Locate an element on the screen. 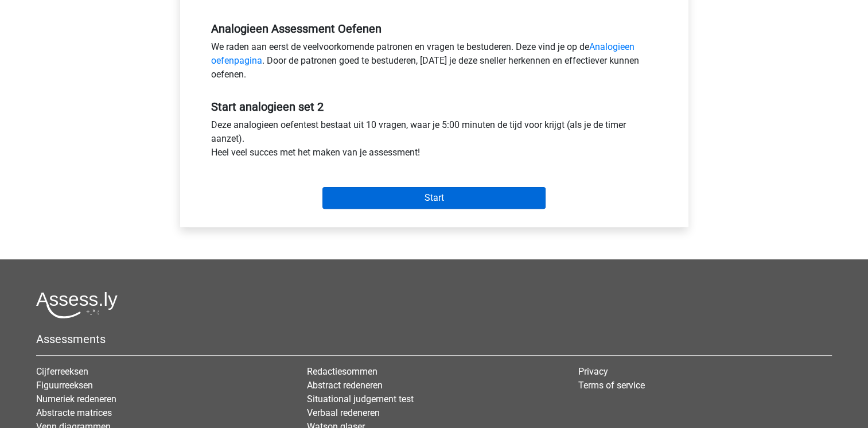 The height and width of the screenshot is (428, 868). a: Abstract redeneren is located at coordinates (345, 385).